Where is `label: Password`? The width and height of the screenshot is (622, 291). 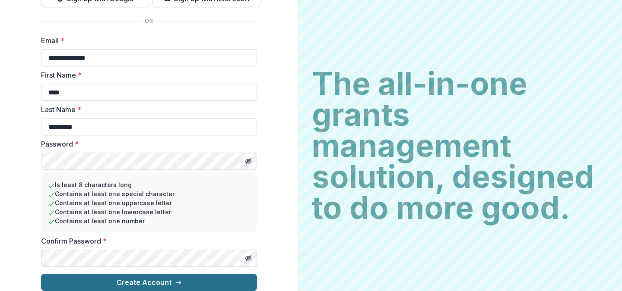 label: Password is located at coordinates (146, 144).